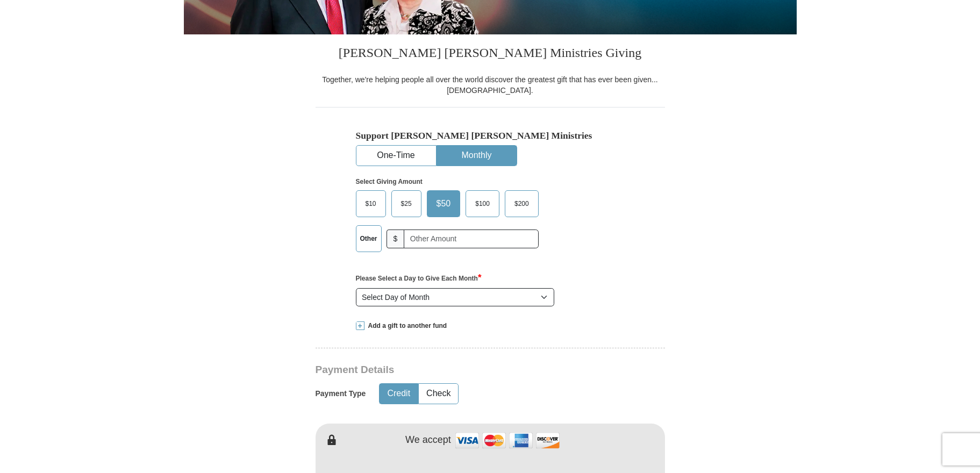  Describe the element at coordinates (477, 156) in the screenshot. I see `button: Monthly` at that location.